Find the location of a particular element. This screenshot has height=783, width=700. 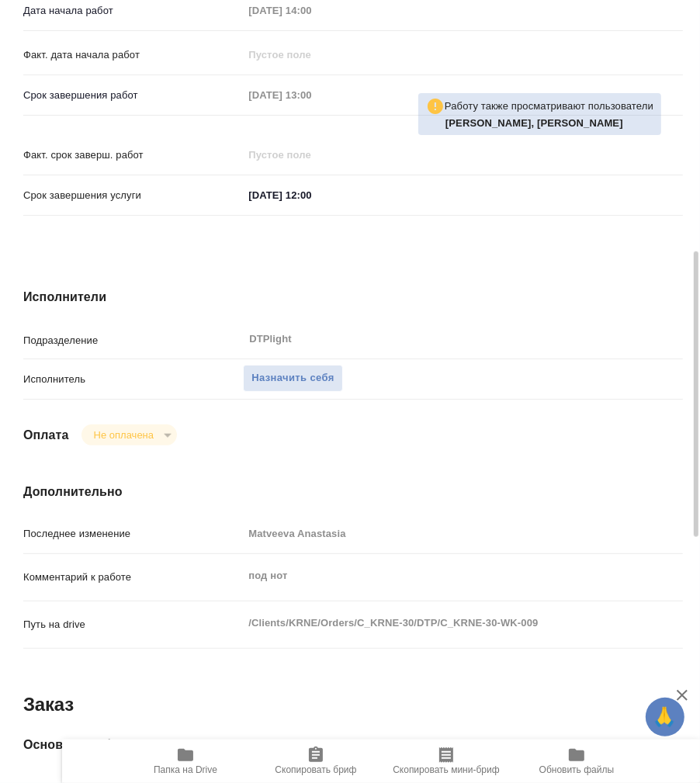

p: Срок завершения работ is located at coordinates (132, 96).